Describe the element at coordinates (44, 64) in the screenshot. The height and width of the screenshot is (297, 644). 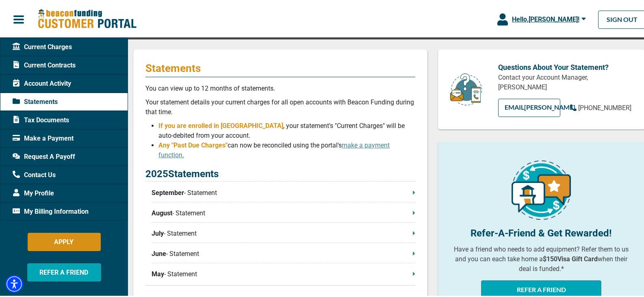
I see `span: Current Contracts` at that location.